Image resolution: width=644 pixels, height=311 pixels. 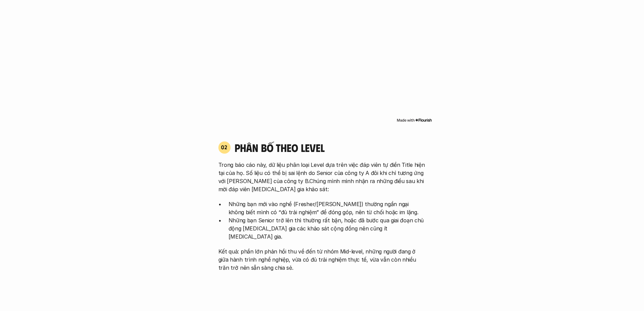 What do you see at coordinates (330, 147) in the screenshot?
I see `h4: phân bố theo Level` at bounding box center [330, 147].